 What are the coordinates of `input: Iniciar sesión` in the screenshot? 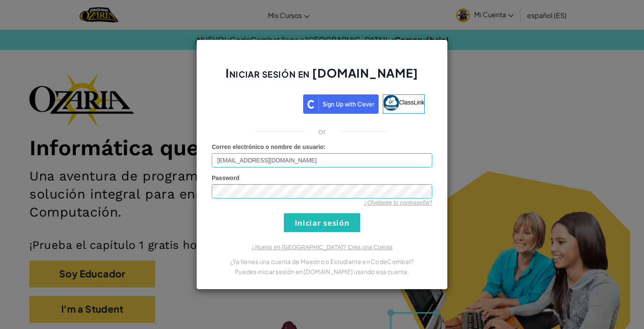 It's located at (322, 223).